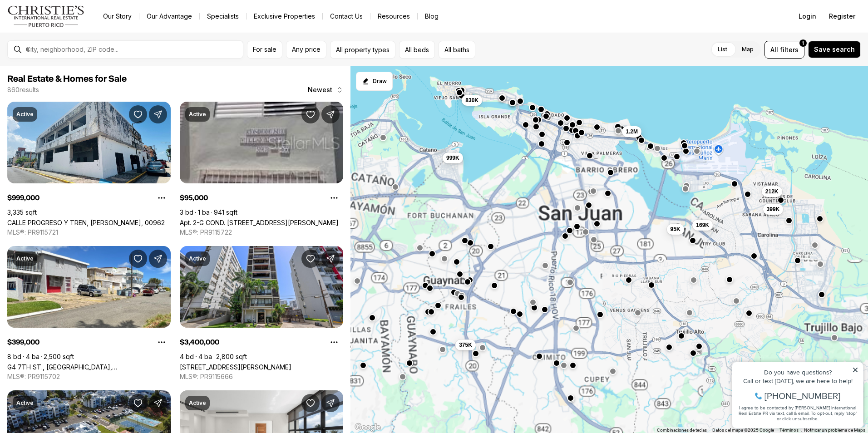  Describe the element at coordinates (465, 345) in the screenshot. I see `button: 375K` at that location.